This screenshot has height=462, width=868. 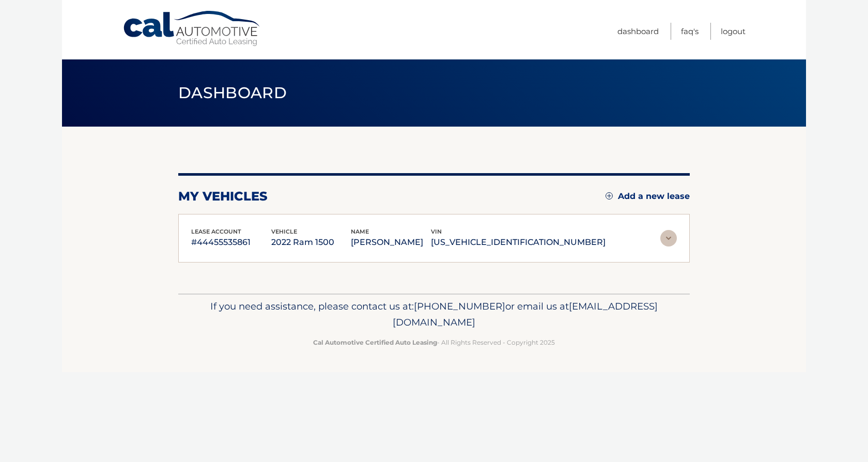 What do you see at coordinates (434, 315) in the screenshot?
I see `p: If you need assistance, please contact us at: or email us at` at bounding box center [434, 315].